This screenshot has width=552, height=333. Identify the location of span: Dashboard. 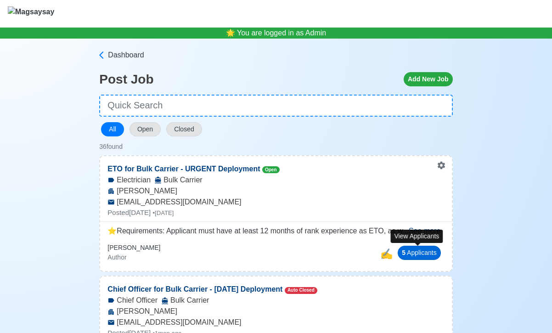
(126, 55).